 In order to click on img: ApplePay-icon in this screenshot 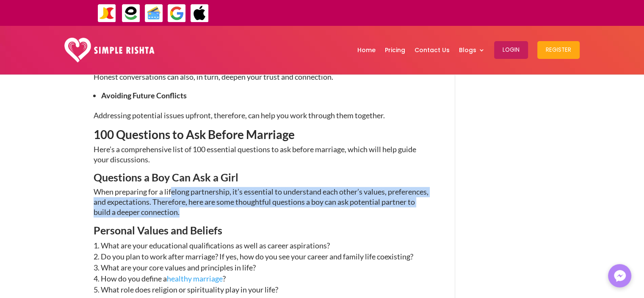, I will do `click(199, 13)`.